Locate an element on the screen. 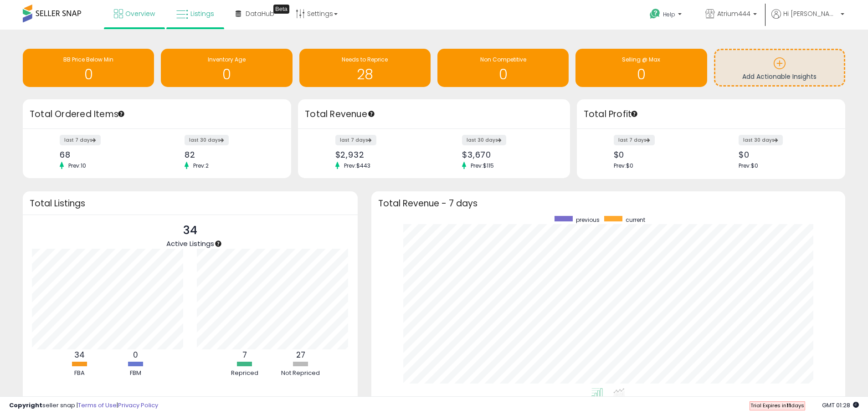 The height and width of the screenshot is (415, 868). div: Not Repriced is located at coordinates (300, 374).